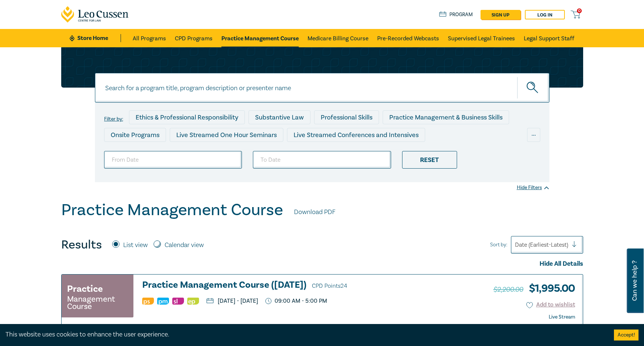 Image resolution: width=644 pixels, height=346 pixels. What do you see at coordinates (97, 303) in the screenshot?
I see `small: Management Course` at bounding box center [97, 303].